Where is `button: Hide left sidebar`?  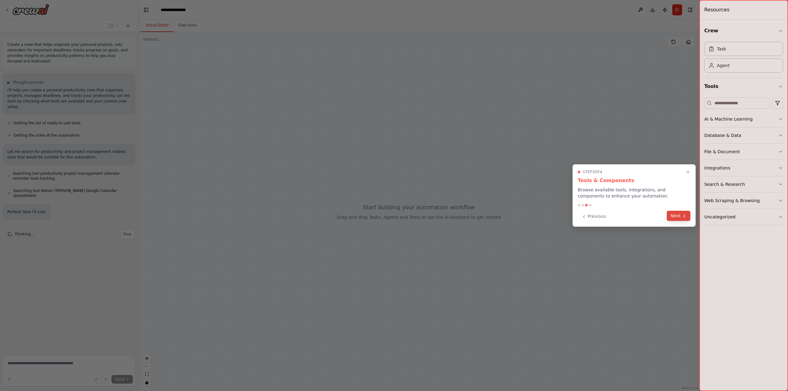 button: Hide left sidebar is located at coordinates (146, 10).